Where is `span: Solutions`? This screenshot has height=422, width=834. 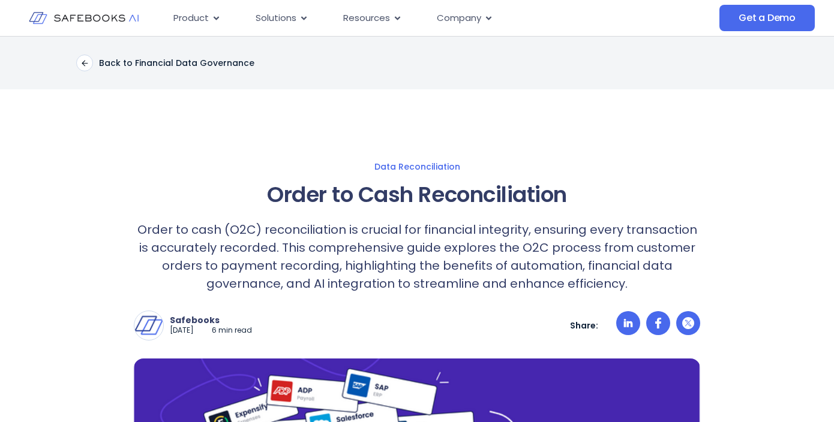
span: Solutions is located at coordinates (276, 18).